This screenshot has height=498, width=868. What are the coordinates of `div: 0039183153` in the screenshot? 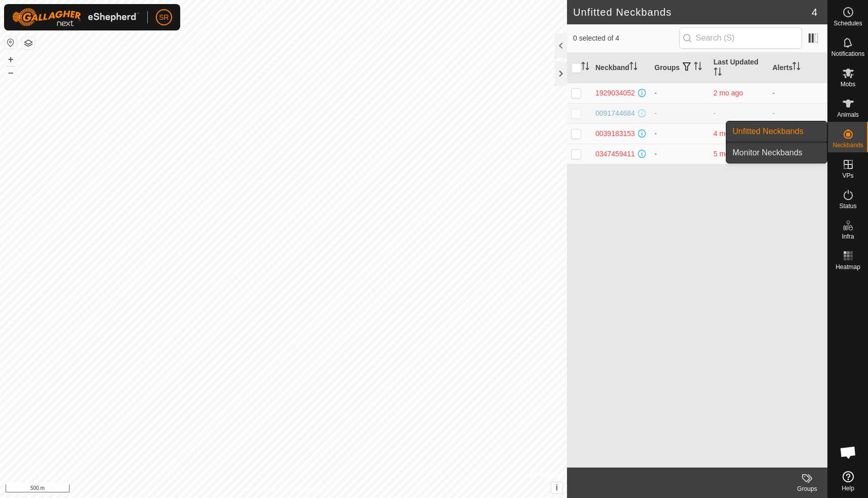 It's located at (615, 133).